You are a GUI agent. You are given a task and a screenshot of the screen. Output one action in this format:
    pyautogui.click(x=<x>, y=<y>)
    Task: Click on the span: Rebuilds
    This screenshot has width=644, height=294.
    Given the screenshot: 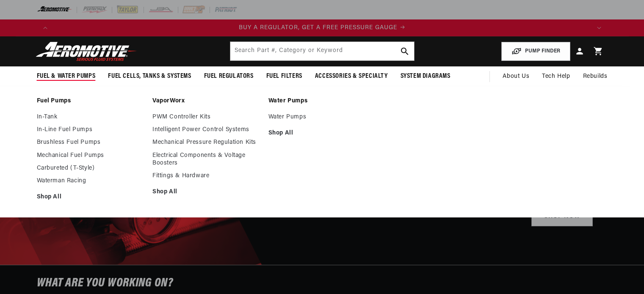 What is the action you would take?
    pyautogui.click(x=595, y=76)
    